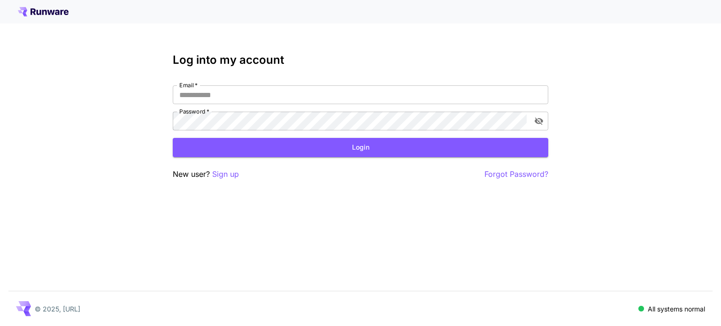 This screenshot has height=326, width=721. I want to click on h3: Log into my account, so click(361, 60).